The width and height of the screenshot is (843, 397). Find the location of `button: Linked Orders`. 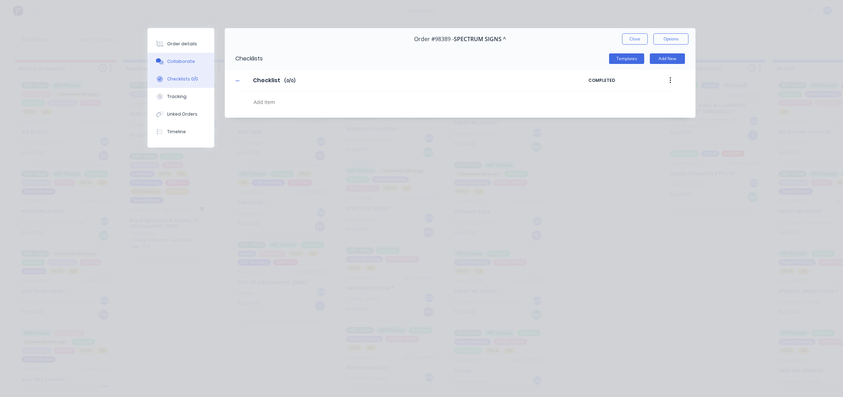

button: Linked Orders is located at coordinates (181, 114).